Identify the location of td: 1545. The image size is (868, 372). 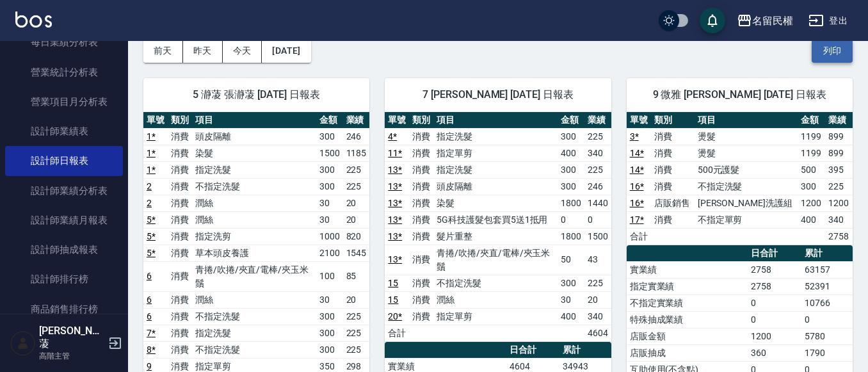
(357, 253).